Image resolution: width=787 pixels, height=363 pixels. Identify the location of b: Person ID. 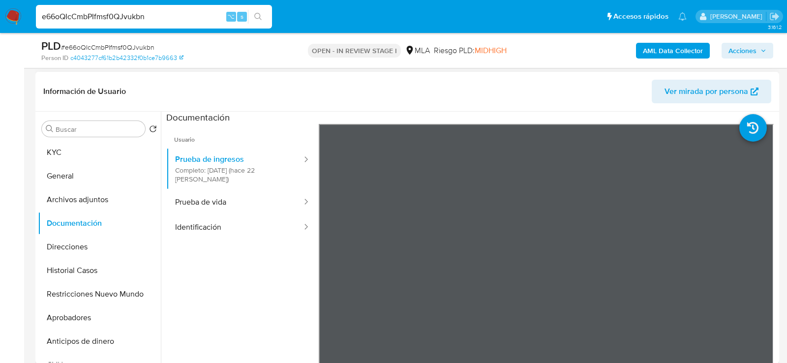
(55, 58).